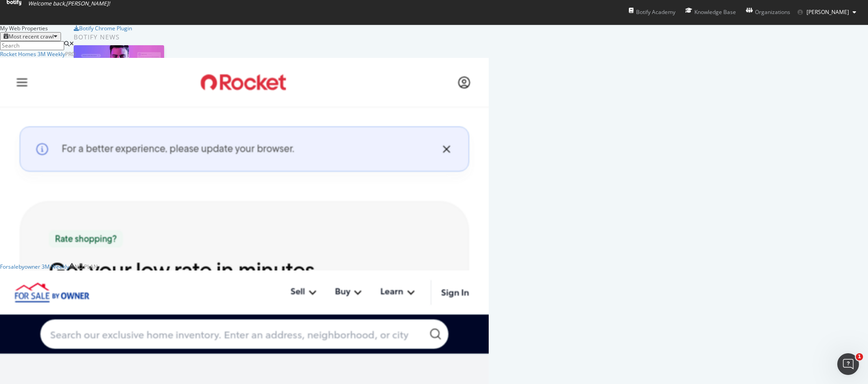 This screenshot has height=384, width=868. Describe the element at coordinates (177, 37) in the screenshot. I see `div: Botify news` at that location.